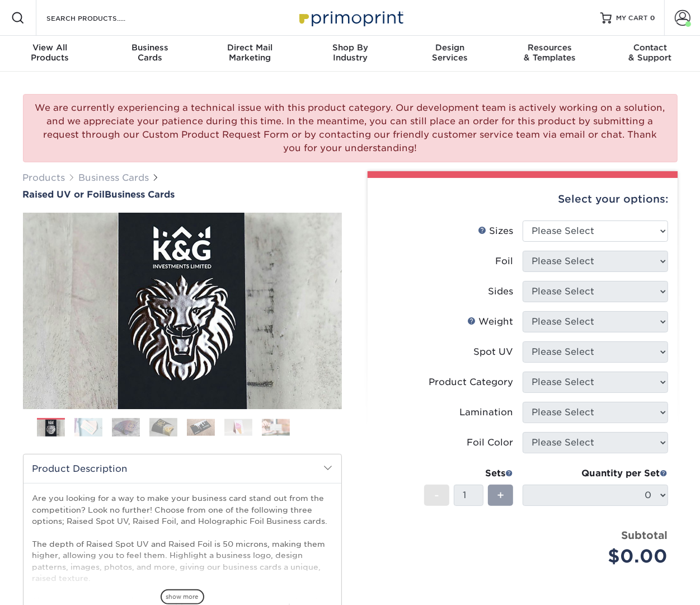 This screenshot has width=700, height=605. I want to click on img: Business Cards 03, so click(126, 428).